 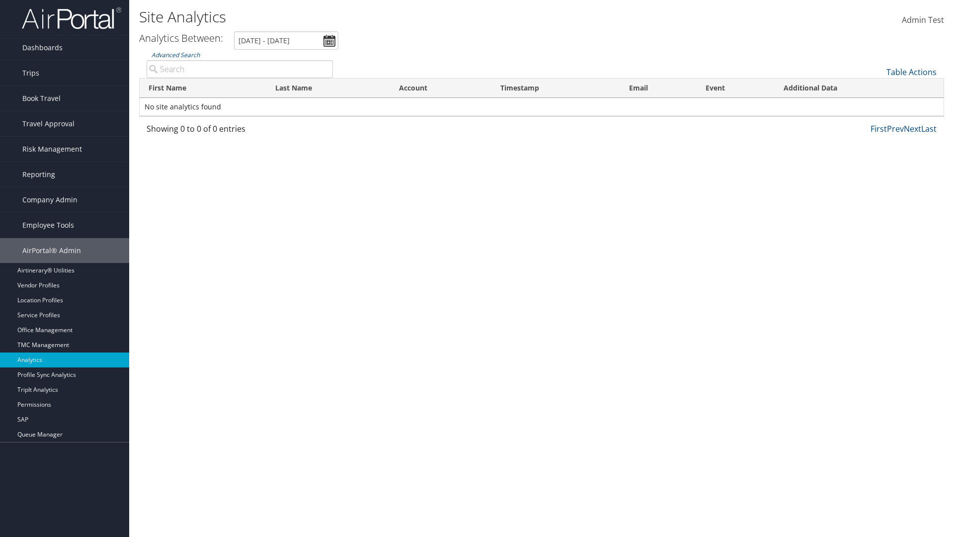 I want to click on th: Account: activate to sort column ascending, so click(x=441, y=88).